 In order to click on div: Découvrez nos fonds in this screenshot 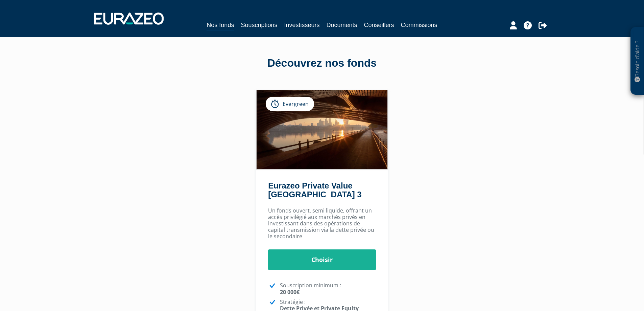, I will do `click(322, 63)`.